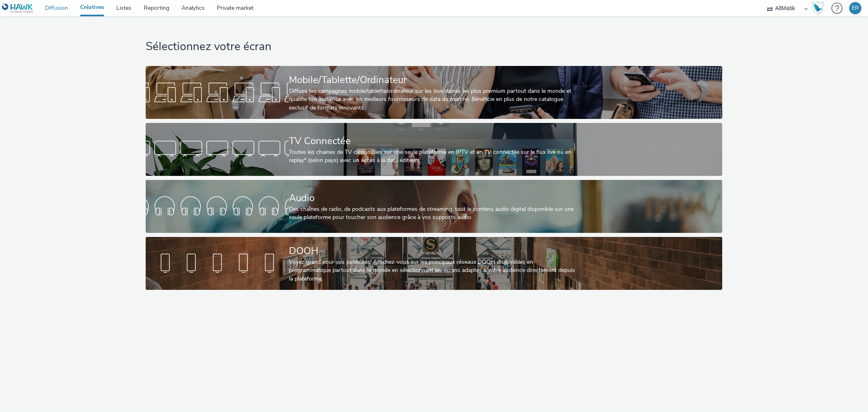  I want to click on a: AudioDes chaînes de radio, de podcasts aux plateformes de streaming: tout le contenu audio digita..., so click(434, 206).